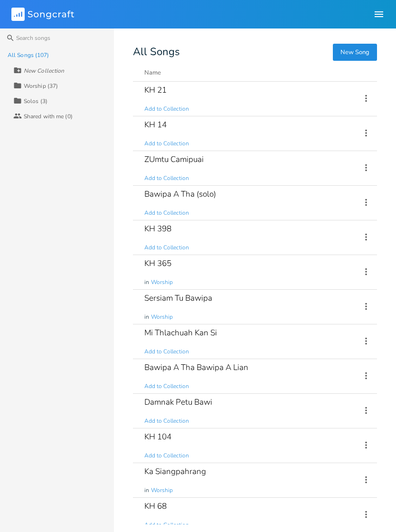 Image resolution: width=396 pixels, height=532 pixels. Describe the element at coordinates (44, 71) in the screenshot. I see `div: New Collection` at that location.